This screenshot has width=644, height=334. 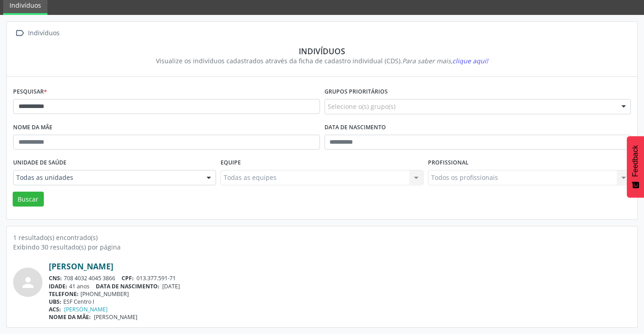 I want to click on span: IDADE:, so click(x=58, y=286).